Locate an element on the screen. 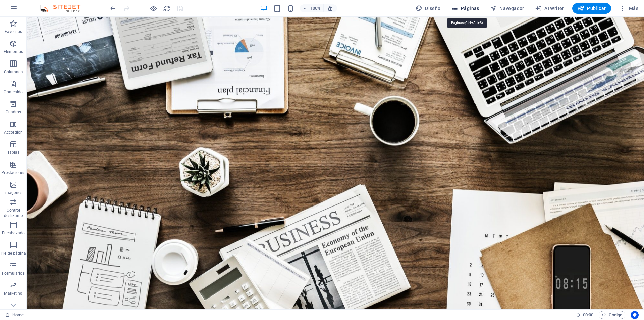 The height and width of the screenshot is (320, 644). p: Accordion is located at coordinates (13, 132).